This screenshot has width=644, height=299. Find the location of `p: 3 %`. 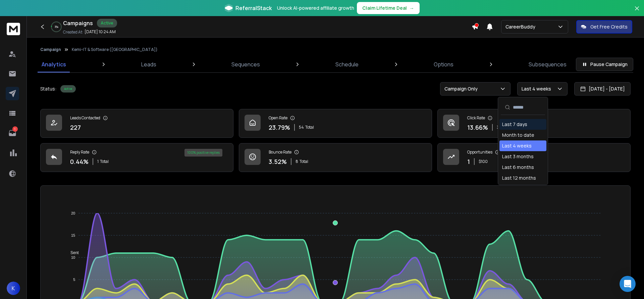

p: 3 % is located at coordinates (56, 27).